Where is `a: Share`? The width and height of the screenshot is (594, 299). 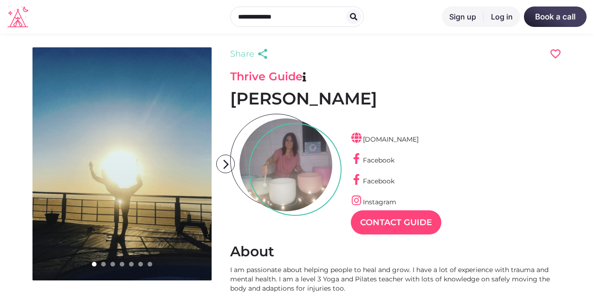
a: Share is located at coordinates (251, 54).